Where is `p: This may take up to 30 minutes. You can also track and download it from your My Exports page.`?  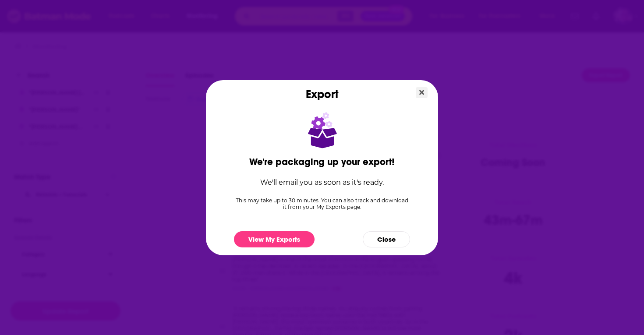
p: This may take up to 30 minutes. You can also track and download it from your My Exports page. is located at coordinates (322, 204).